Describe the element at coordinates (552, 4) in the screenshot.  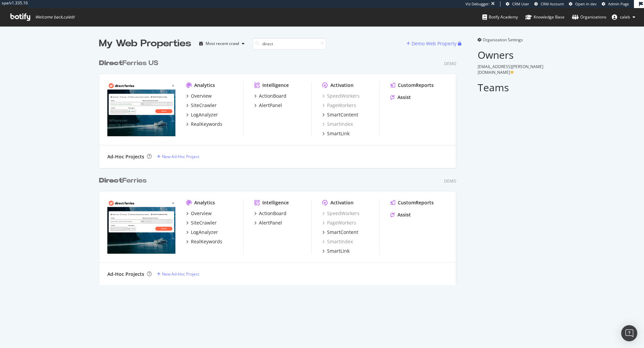
I see `span: CRM Account` at that location.